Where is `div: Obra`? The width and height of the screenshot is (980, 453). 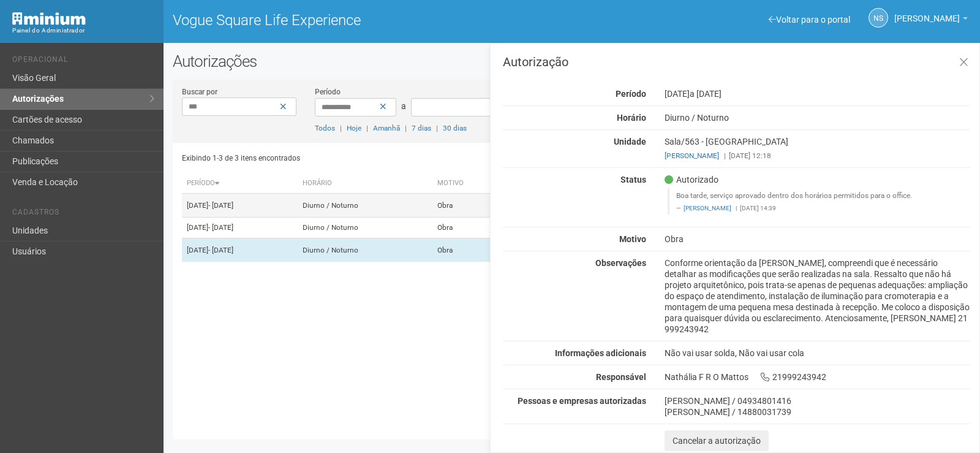 div: Obra is located at coordinates (817, 239).